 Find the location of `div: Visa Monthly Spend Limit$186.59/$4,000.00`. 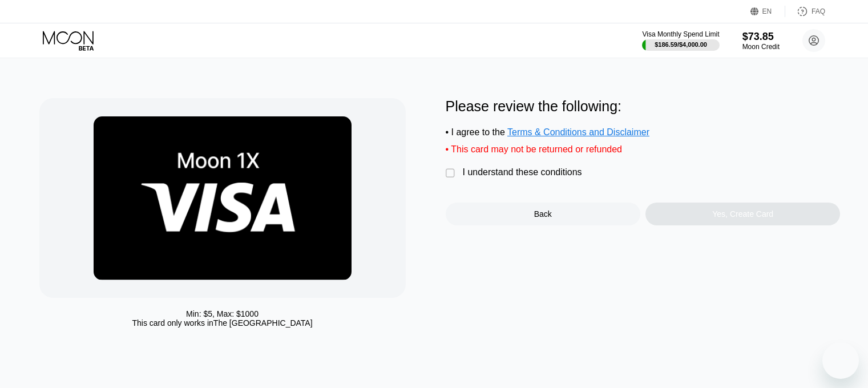

div: Visa Monthly Spend Limit$186.59/$4,000.00 is located at coordinates (680, 40).